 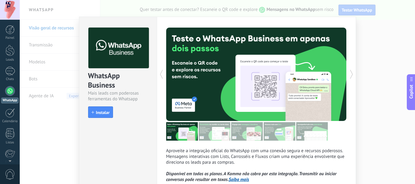 I want to click on span: Instalar, so click(x=103, y=113).